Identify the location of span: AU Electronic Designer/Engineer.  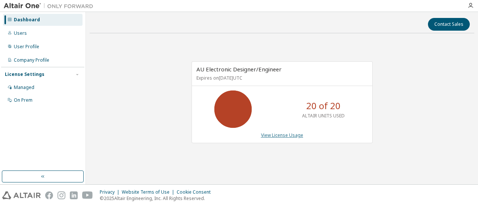
(239, 69).